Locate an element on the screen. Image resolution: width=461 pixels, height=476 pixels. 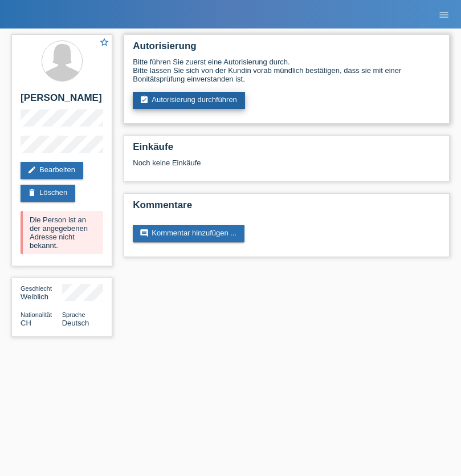
span: Deutsch is located at coordinates (76, 323).